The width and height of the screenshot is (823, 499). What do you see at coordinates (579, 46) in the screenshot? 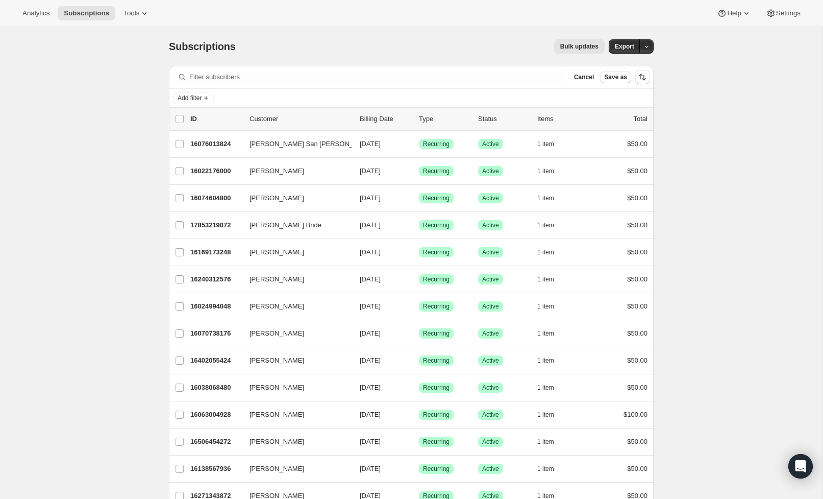
I see `span: Bulk updates` at bounding box center [579, 46].